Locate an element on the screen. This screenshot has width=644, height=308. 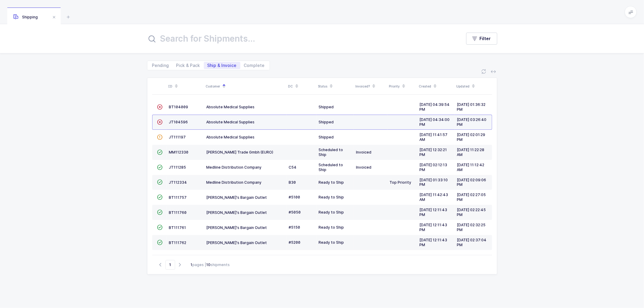
span: Filter is located at coordinates (485, 39).